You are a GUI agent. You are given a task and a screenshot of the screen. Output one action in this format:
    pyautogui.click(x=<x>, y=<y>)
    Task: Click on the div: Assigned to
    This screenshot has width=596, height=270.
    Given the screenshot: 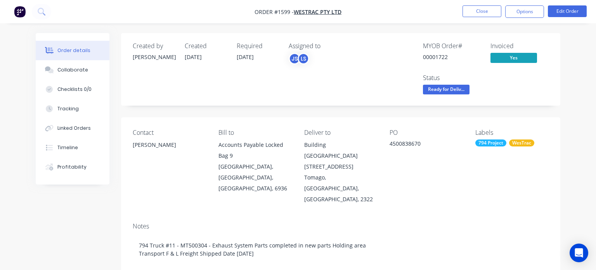 What is the action you would take?
    pyautogui.click(x=327, y=46)
    